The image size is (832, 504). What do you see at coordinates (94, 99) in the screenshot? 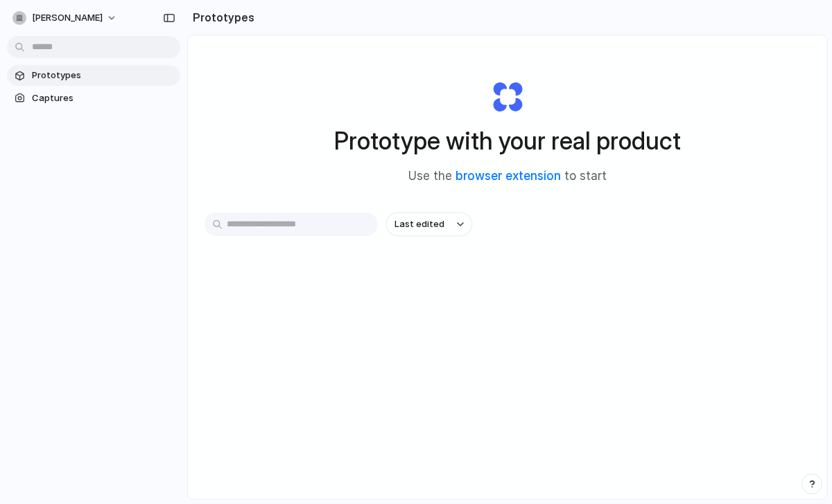
I see `a: Captures` at bounding box center [94, 99].